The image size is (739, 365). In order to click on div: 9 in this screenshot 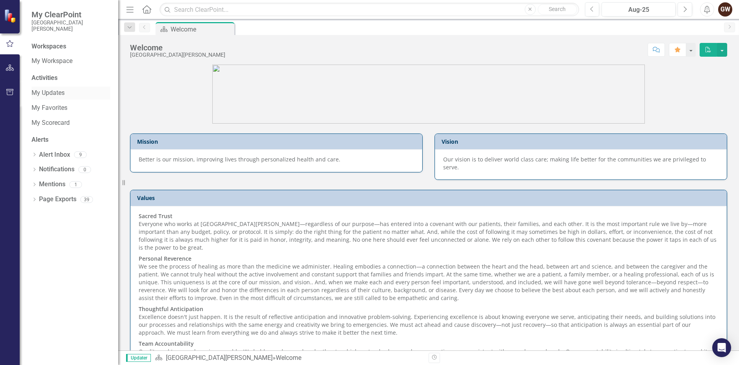, I will do `click(80, 155)`.